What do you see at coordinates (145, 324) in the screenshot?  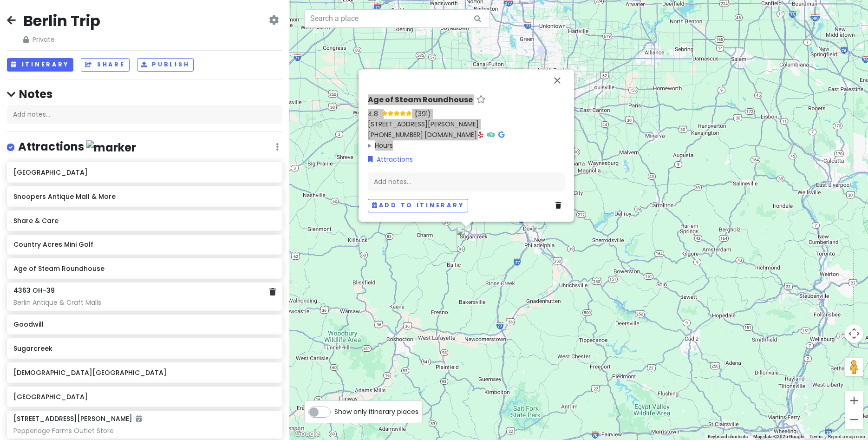 I see `h6: Goodwill` at bounding box center [145, 324].